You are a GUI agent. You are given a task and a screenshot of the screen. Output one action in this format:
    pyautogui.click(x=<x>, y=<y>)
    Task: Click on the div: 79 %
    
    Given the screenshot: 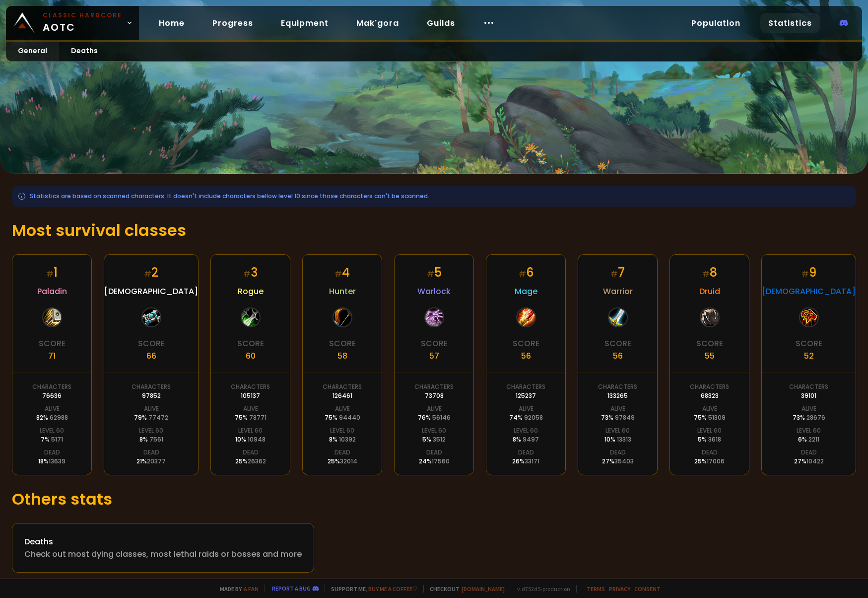 What is the action you would take?
    pyautogui.click(x=151, y=418)
    